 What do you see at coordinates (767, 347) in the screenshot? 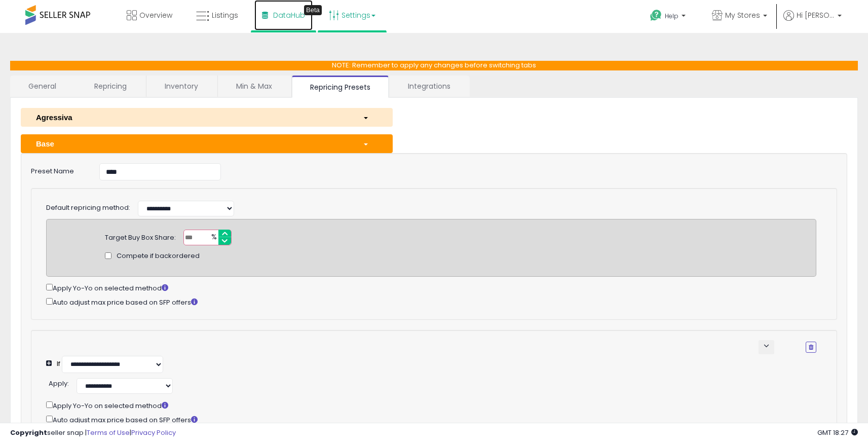
I see `button: keyboard_arrow_down` at bounding box center [767, 347].